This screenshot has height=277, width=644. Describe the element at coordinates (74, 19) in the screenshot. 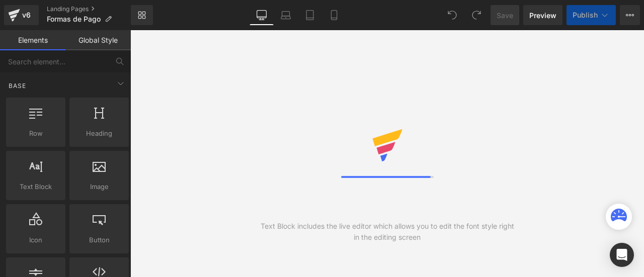

I see `span: Formas de Pago` at that location.